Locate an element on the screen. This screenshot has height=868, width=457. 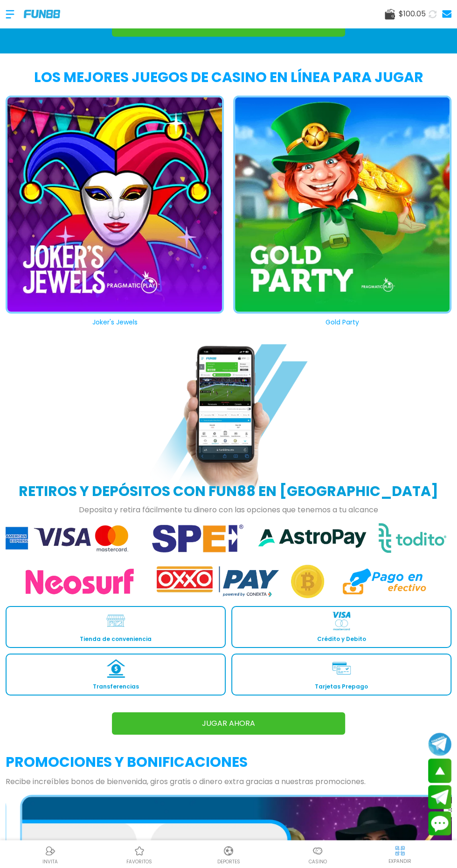
img: Casino Favoritos is located at coordinates (140, 851).